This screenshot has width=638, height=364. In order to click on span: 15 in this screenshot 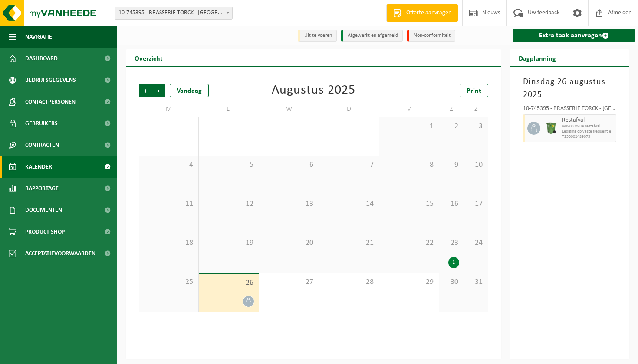, I will do `click(409, 204)`.